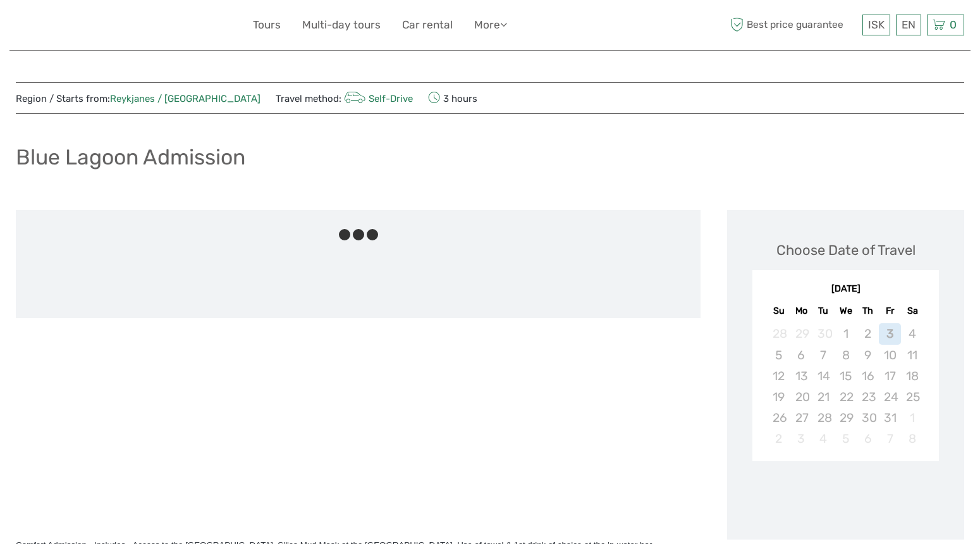 The image size is (980, 544). I want to click on div: Not available Friday, October 3rd, 2025, so click(890, 334).